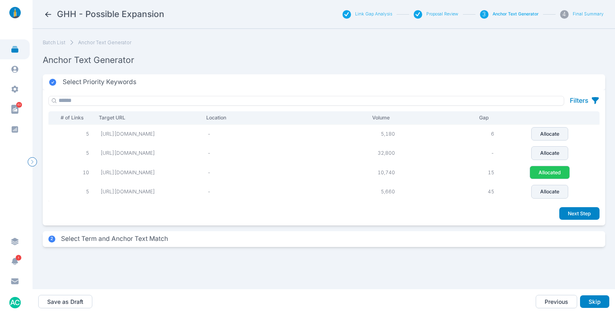 The image size is (615, 314). Describe the element at coordinates (450, 192) in the screenshot. I see `p: 45` at that location.